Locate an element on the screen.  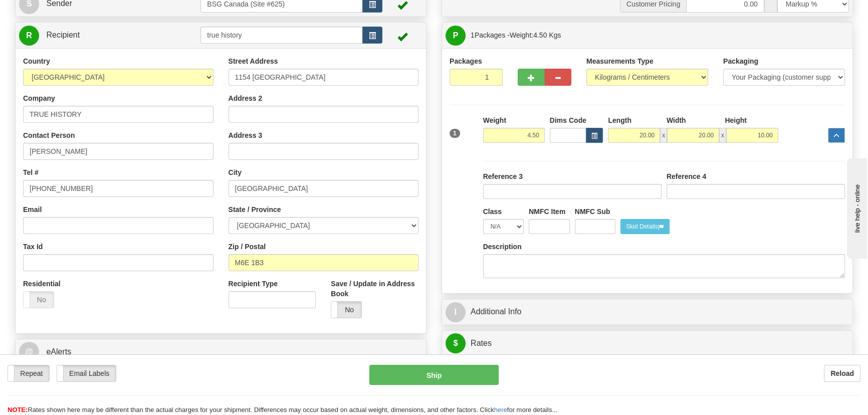
label: Street Address is located at coordinates (253, 61).